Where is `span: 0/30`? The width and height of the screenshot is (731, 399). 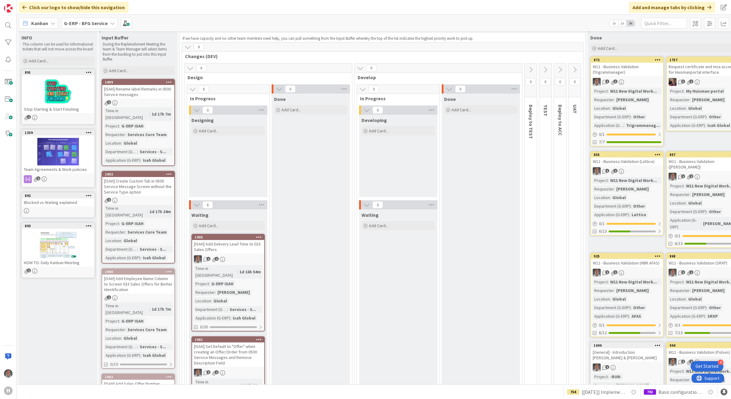
span: 0/30 is located at coordinates (204, 327).